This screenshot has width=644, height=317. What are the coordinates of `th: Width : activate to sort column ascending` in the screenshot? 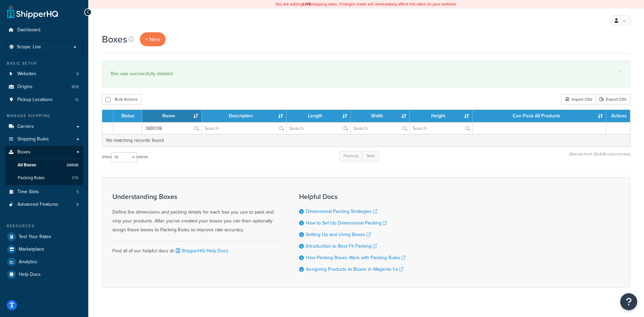 It's located at (380, 116).